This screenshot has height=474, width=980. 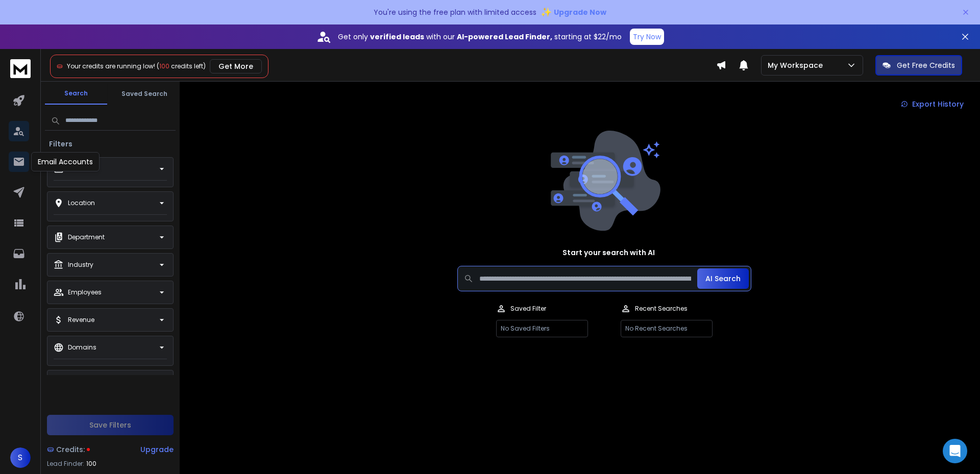 I want to click on div: Email Accounts, so click(x=66, y=162).